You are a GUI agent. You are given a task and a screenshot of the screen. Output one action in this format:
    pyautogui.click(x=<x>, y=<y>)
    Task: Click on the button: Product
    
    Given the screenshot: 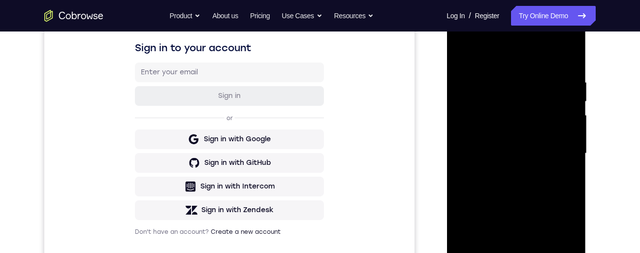 What is the action you would take?
    pyautogui.click(x=185, y=16)
    